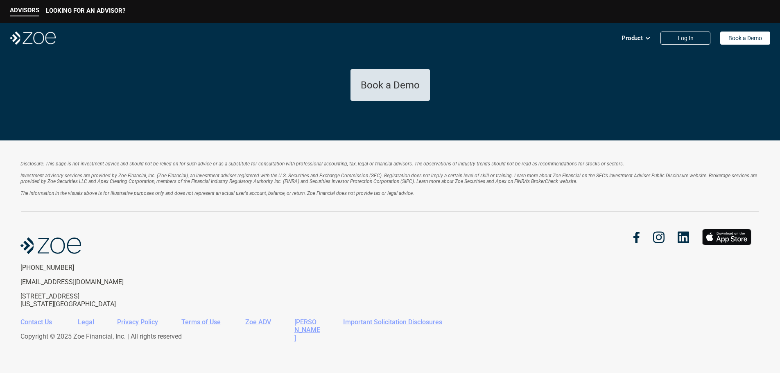 This screenshot has width=780, height=373. What do you see at coordinates (685, 38) in the screenshot?
I see `a: Log In` at bounding box center [685, 38].